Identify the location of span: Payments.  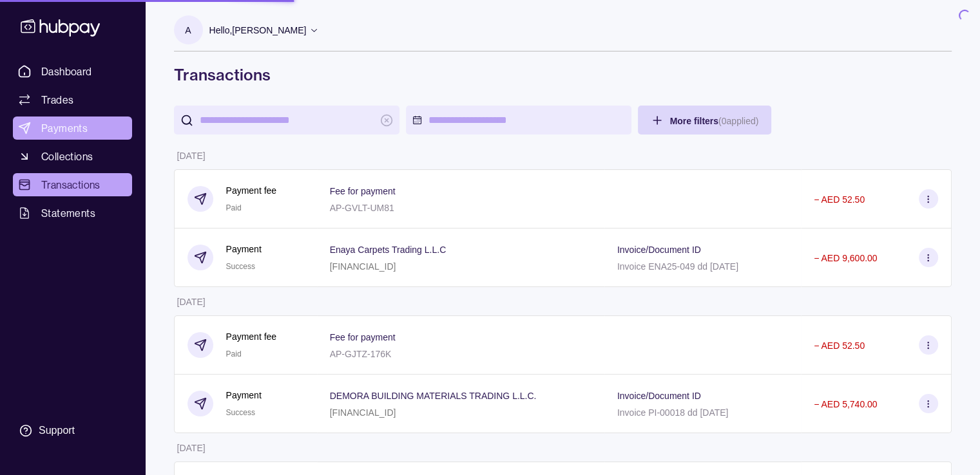
(65, 128).